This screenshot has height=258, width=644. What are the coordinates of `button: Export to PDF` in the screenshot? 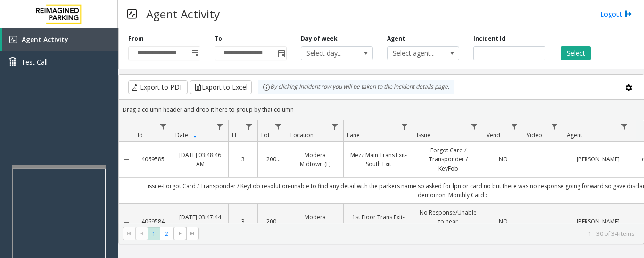 It's located at (158, 87).